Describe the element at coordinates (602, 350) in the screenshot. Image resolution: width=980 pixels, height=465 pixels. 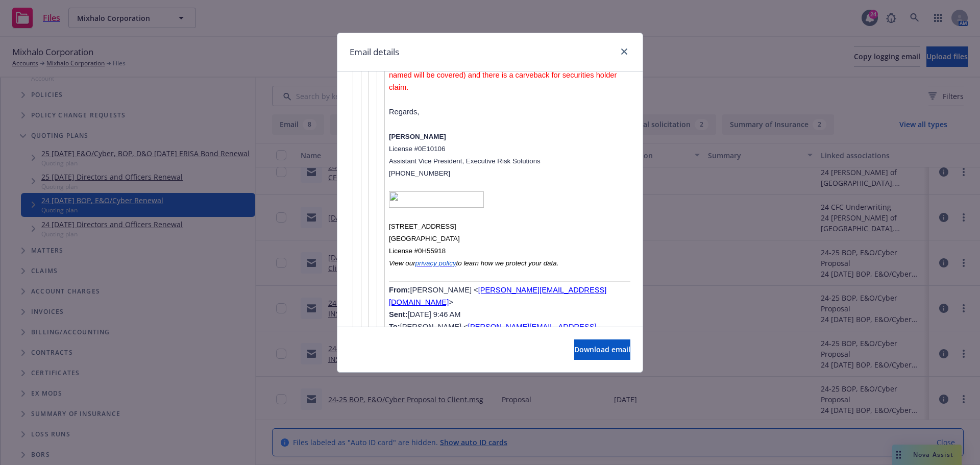
I see `button: Download email` at that location.